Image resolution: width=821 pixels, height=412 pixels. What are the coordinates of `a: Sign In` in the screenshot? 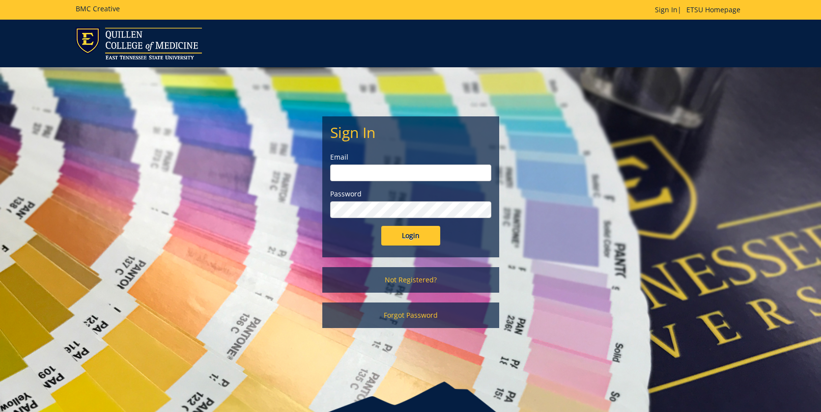 It's located at (667, 9).